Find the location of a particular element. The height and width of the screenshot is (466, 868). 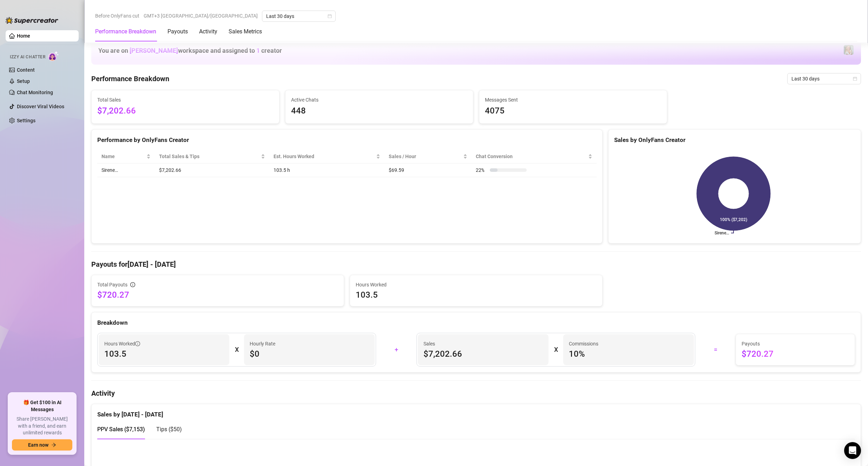

img: logo-BBDzfeDw.svg is located at coordinates (32, 20).